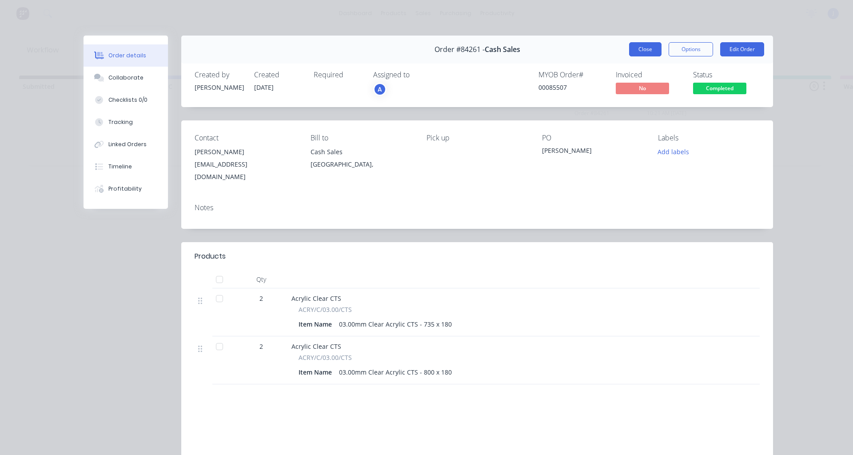  Describe the element at coordinates (126, 122) in the screenshot. I see `button: Tracking` at that location.